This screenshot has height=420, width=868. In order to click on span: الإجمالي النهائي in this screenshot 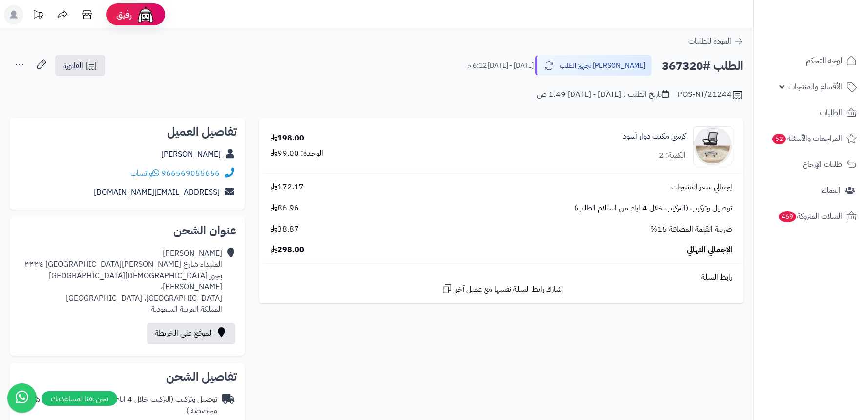, I will do `click(709, 250)`.